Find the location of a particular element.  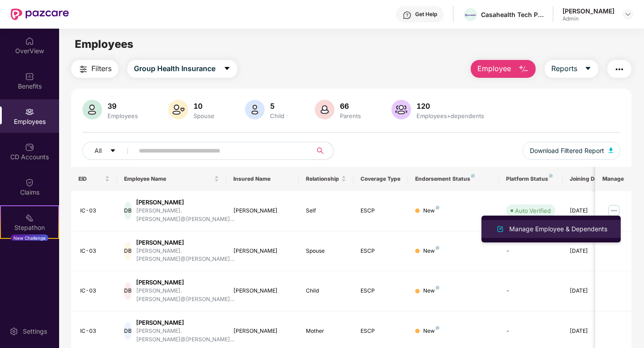

img: svg+xml;base64,PHN2ZyBpZD0iU2V0dGluZy0yMHgyMCIgeG1sbnM9Imh0dHA6Ly93d3cudzMub3JnLzIwMDAvc3ZnIiB3aW... is located at coordinates (14, 332).